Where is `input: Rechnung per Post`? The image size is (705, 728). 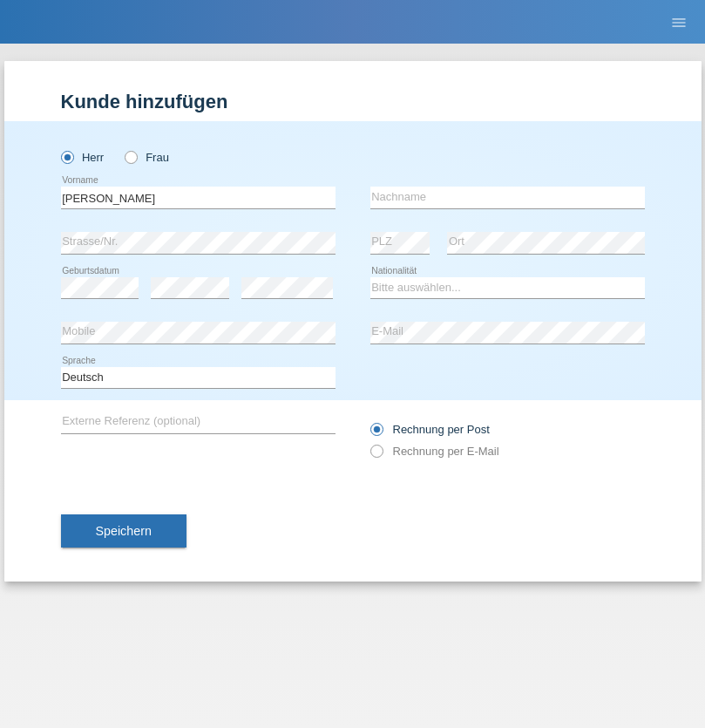
input: Rechnung per Post is located at coordinates (376, 434).